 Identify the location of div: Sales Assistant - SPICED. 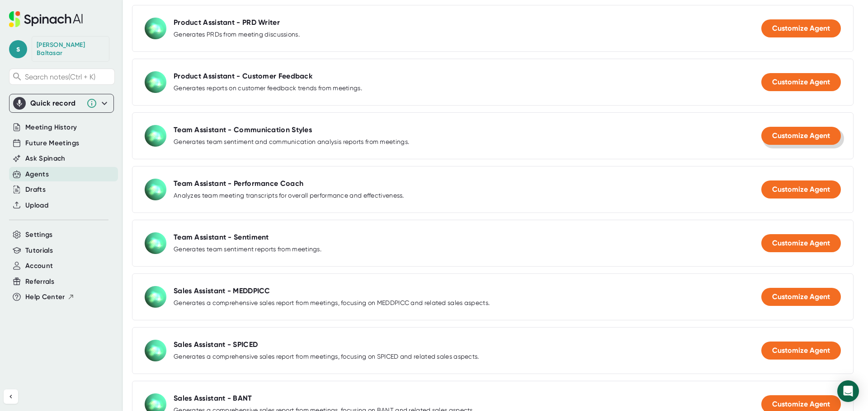
(216, 345).